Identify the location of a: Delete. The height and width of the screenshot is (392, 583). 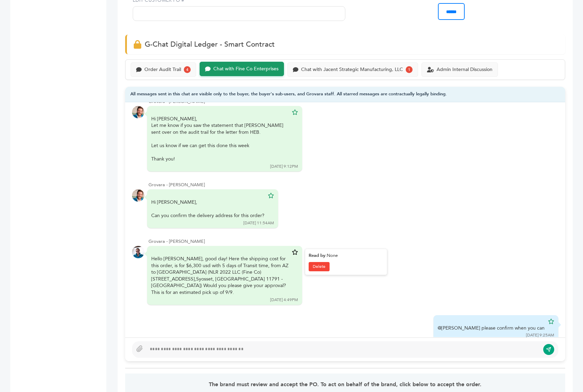
(319, 267).